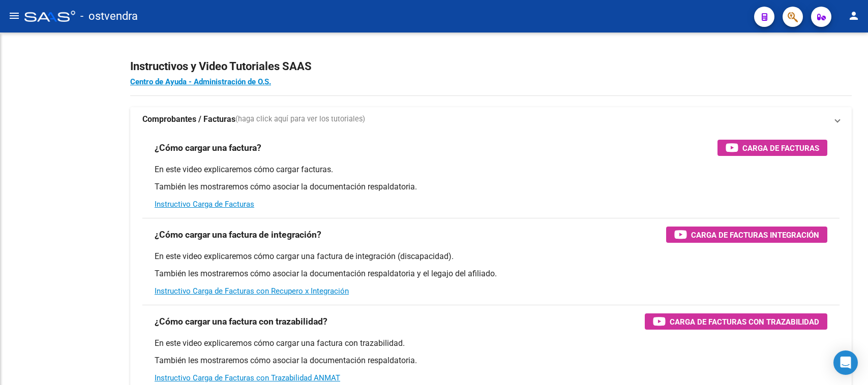 Image resolution: width=868 pixels, height=385 pixels. Describe the element at coordinates (109, 16) in the screenshot. I see `span: - ostvendra` at that location.